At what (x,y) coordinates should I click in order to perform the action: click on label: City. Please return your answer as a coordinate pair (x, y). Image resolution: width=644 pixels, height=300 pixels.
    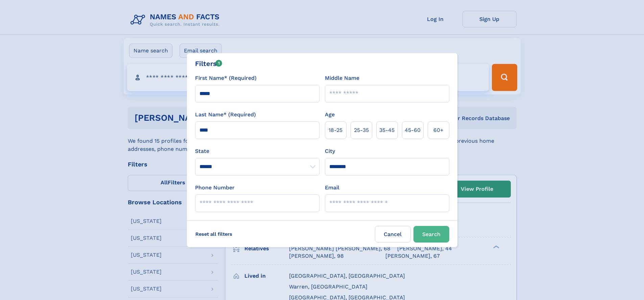
    Looking at the image, I should click on (330, 151).